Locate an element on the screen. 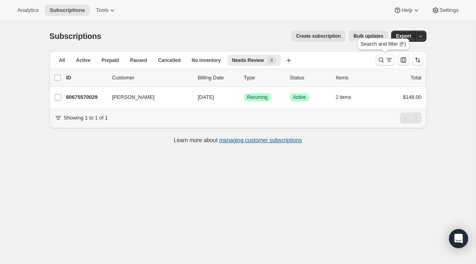  a: managing customer subscriptions is located at coordinates (260, 140).